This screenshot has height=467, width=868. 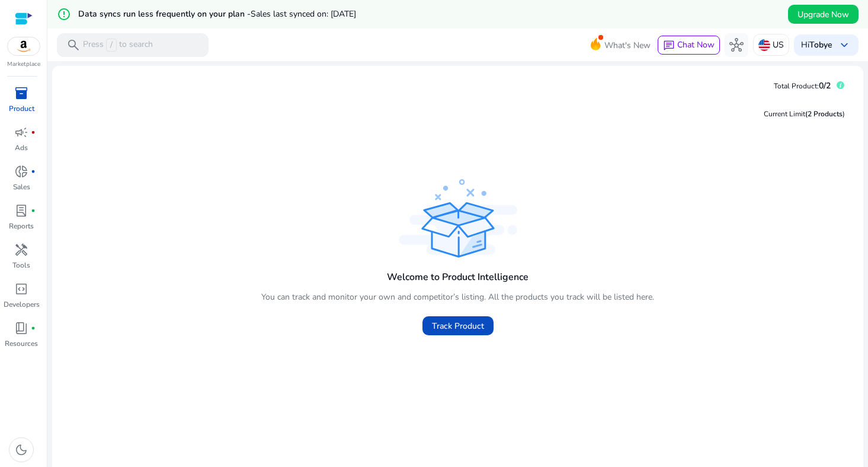 What do you see at coordinates (824, 114) in the screenshot?
I see `span: (2 Products` at bounding box center [824, 114].